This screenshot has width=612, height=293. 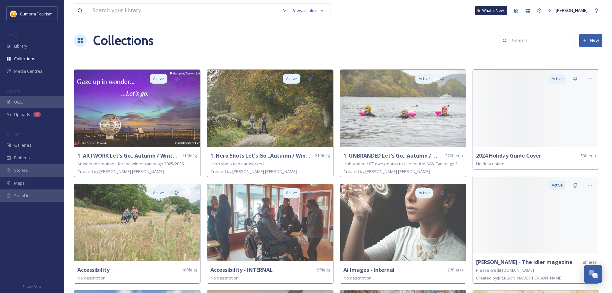 What do you see at coordinates (94, 270) in the screenshot?
I see `strong: Accessibility` at bounding box center [94, 270].